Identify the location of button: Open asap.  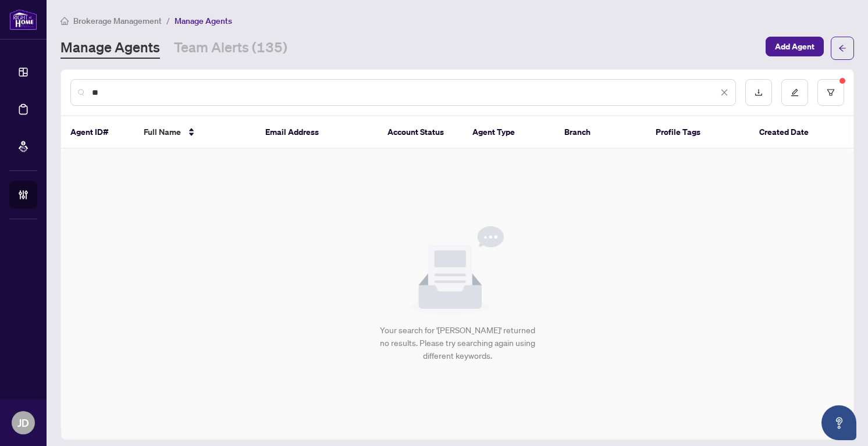
(838, 422).